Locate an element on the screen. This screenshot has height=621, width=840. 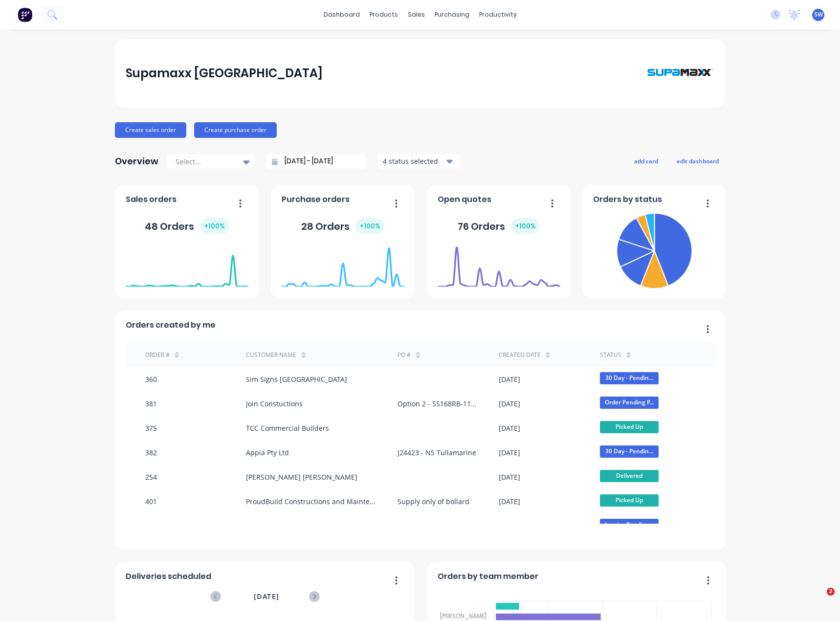
div: 4 status selected is located at coordinates (413, 160).